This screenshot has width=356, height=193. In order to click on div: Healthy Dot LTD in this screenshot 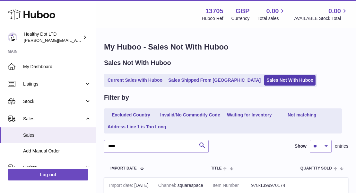, I will do `click(53, 37)`.